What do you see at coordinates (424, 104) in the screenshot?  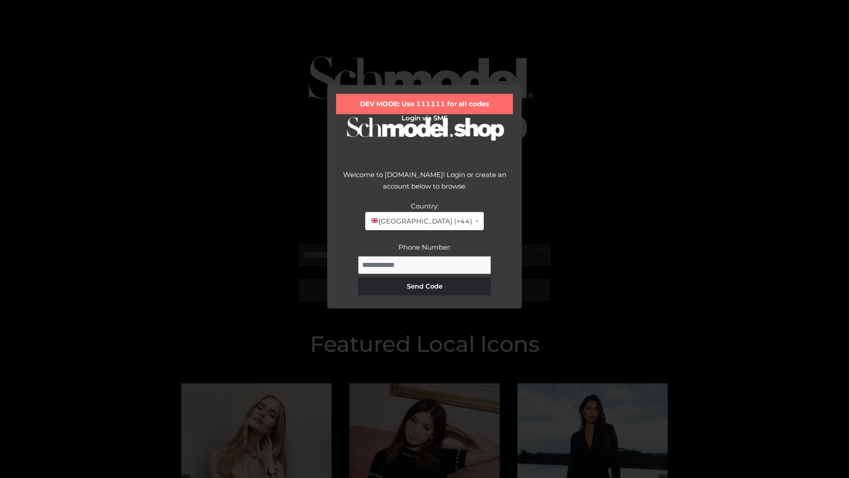 I see `div: DEV MODE: Use 111111 for all codes` at bounding box center [424, 104].